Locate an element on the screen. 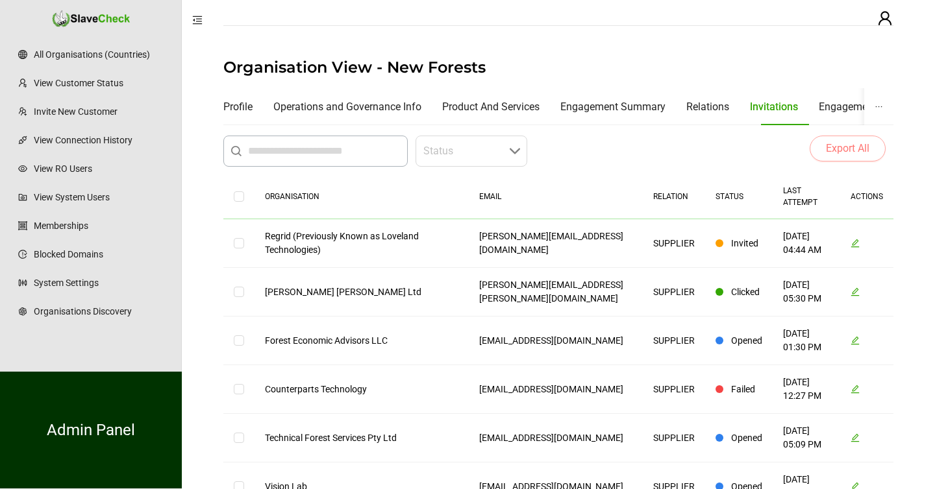 This screenshot has height=489, width=935. div: Invitations is located at coordinates (774, 106).